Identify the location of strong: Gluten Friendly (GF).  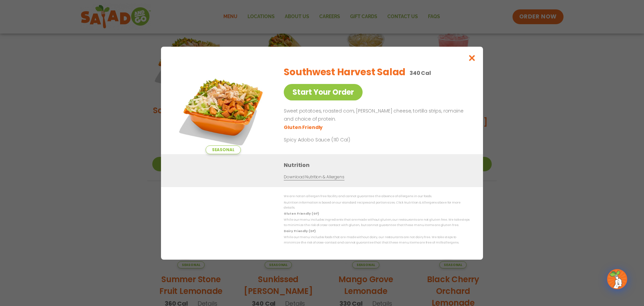
(301, 214).